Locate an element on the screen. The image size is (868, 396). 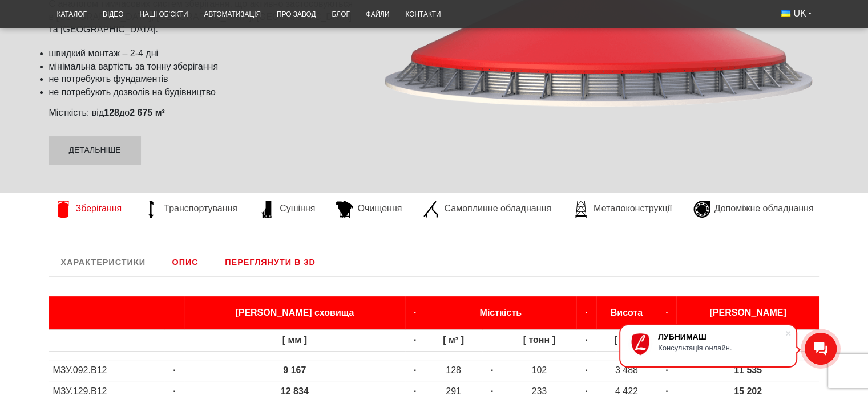
img: Українська is located at coordinates (785, 13).